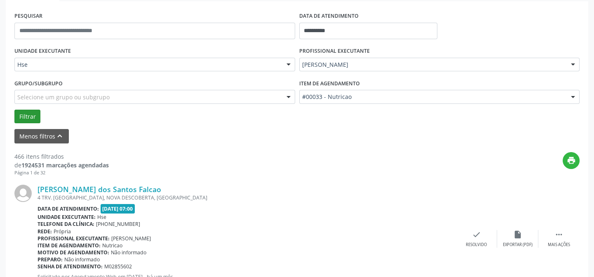  What do you see at coordinates (334, 51) in the screenshot?
I see `label: PROFISSIONAL EXECUTANTE` at bounding box center [334, 51].